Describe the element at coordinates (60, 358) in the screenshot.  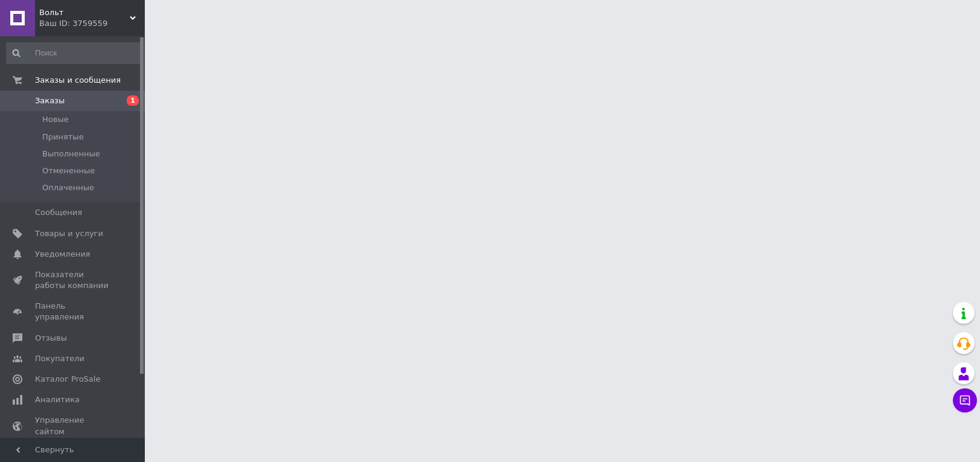
I see `span: Покупатели` at that location.